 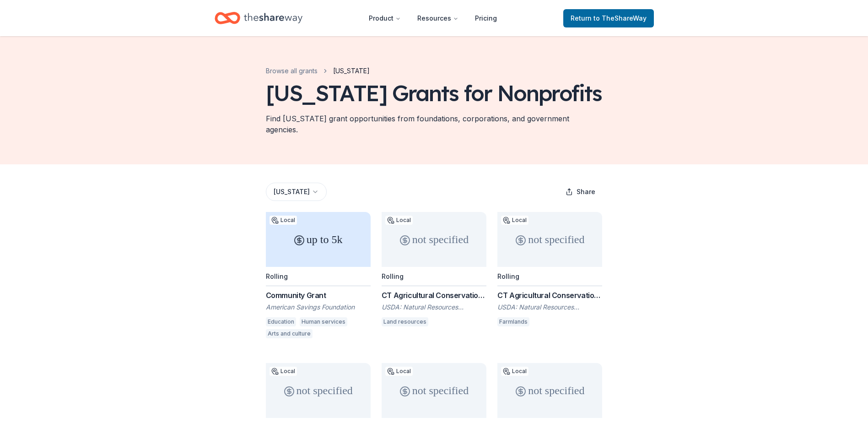 What do you see at coordinates (438, 18) in the screenshot?
I see `button: Resources` at bounding box center [438, 18].